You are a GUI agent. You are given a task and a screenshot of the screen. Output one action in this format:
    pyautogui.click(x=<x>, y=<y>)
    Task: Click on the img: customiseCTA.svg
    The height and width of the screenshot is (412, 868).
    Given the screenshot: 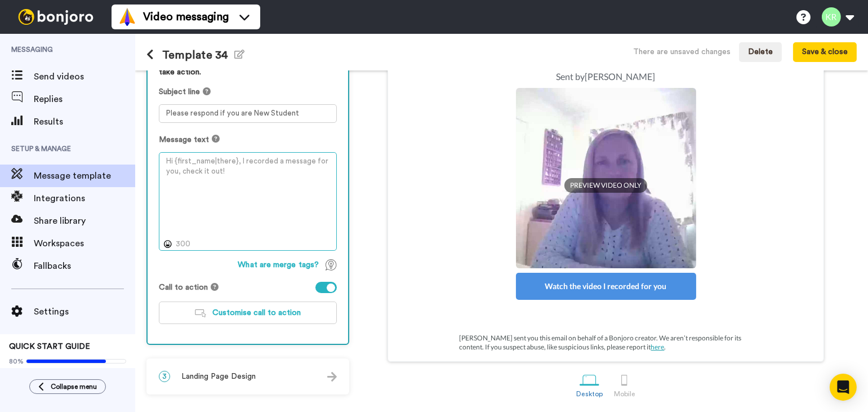 What is the action you would take?
    pyautogui.click(x=200, y=313)
    